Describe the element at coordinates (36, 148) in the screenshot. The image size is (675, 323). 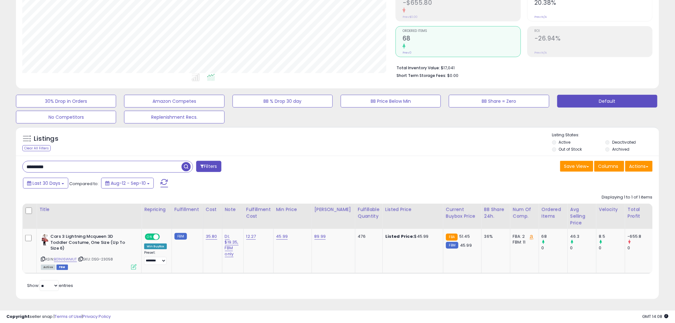
I see `div: Clear All Filters` at that location.